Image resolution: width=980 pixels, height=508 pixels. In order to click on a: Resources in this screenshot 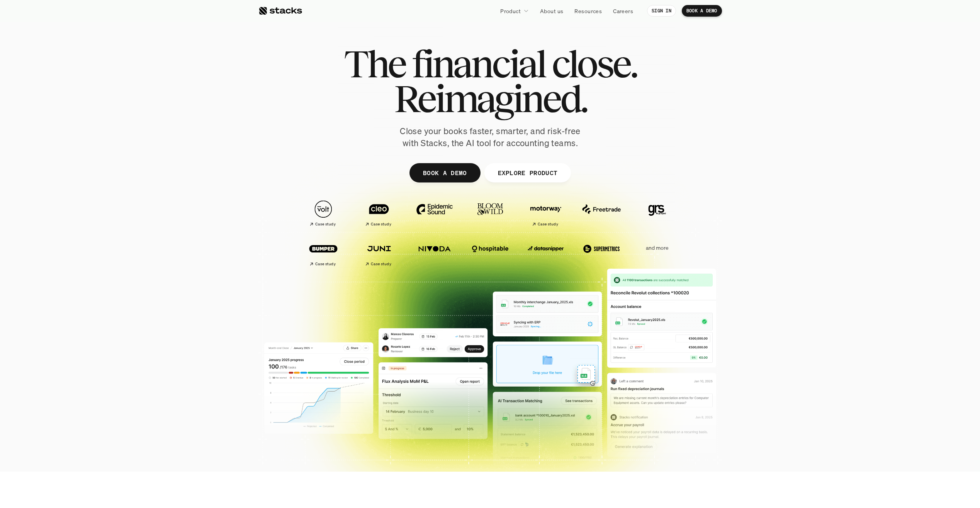, I will do `click(588, 11)`.